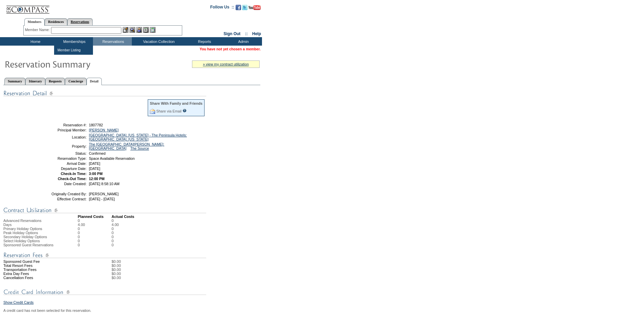  Describe the element at coordinates (245, 9) in the screenshot. I see `a: Follow us on Twitter` at that location.